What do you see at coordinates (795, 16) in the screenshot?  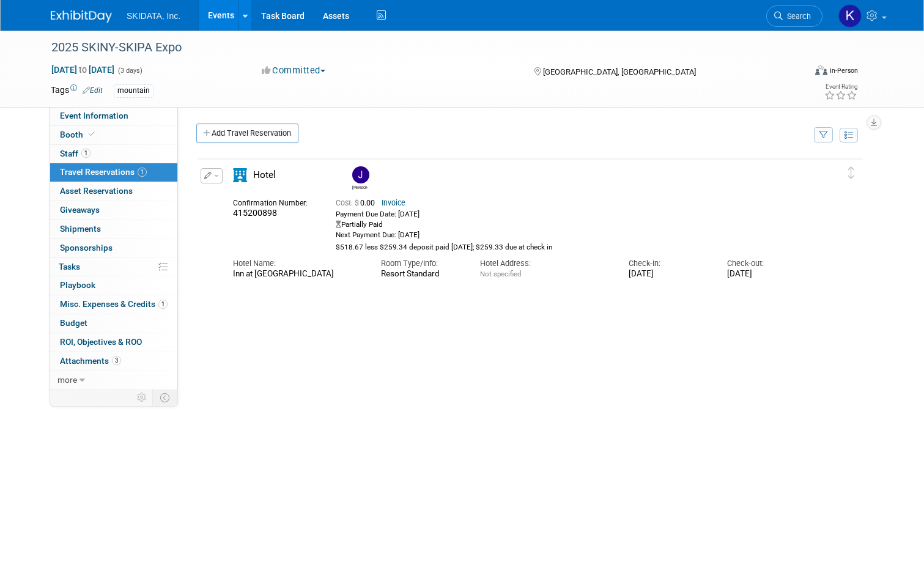 I see `a: Search` at bounding box center [795, 16].